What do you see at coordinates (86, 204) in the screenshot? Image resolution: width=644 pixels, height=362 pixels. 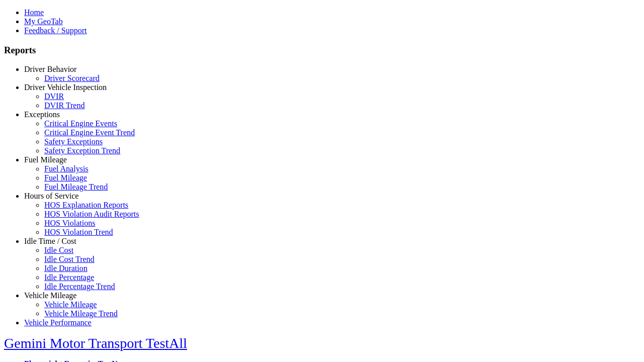 I see `a: HOS Explanation Reports` at bounding box center [86, 204].